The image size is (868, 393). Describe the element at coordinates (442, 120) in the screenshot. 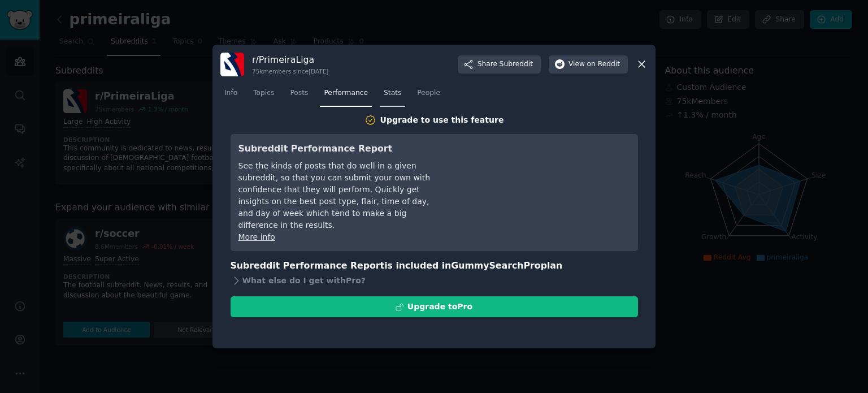

I see `div: Upgrade to use this feature` at that location.